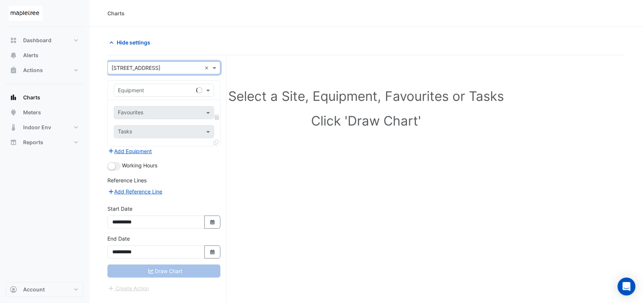  What do you see at coordinates (130, 113) in the screenshot?
I see `div: Favourites` at bounding box center [130, 113].